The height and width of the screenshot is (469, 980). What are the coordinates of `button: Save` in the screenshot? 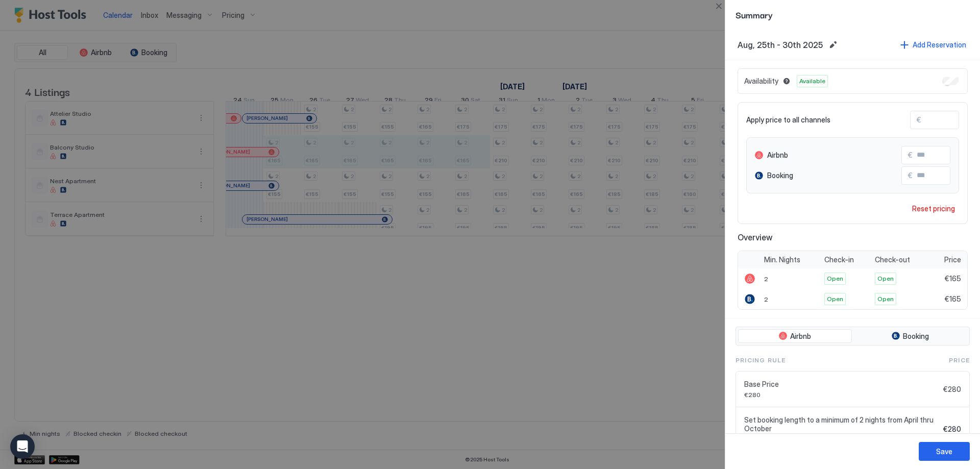 It's located at (944, 451).